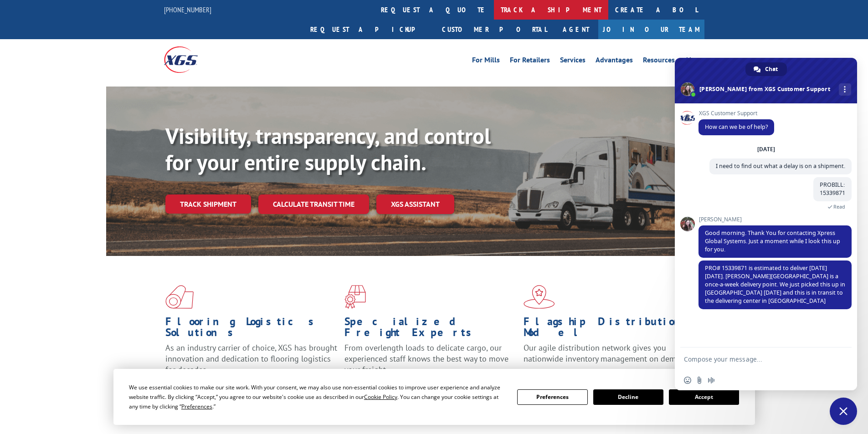 The image size is (868, 434). I want to click on textarea: Compose your message..., so click(756, 359).